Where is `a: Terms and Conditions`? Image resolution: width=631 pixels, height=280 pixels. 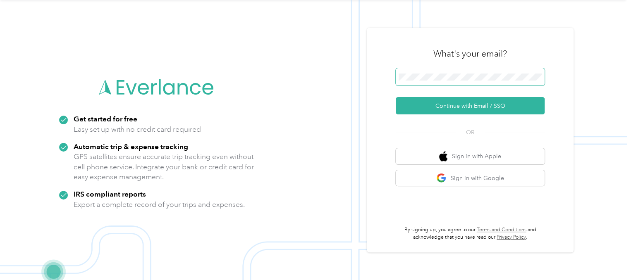
a: Terms and Conditions is located at coordinates (501, 230).